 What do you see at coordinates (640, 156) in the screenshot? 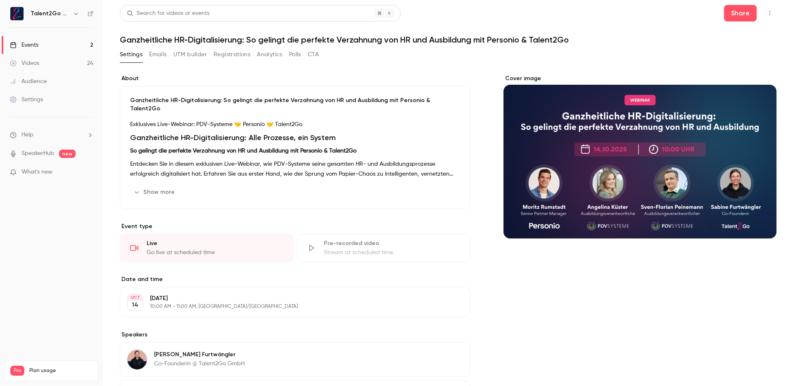
I see `section: Cover image` at bounding box center [640, 156].